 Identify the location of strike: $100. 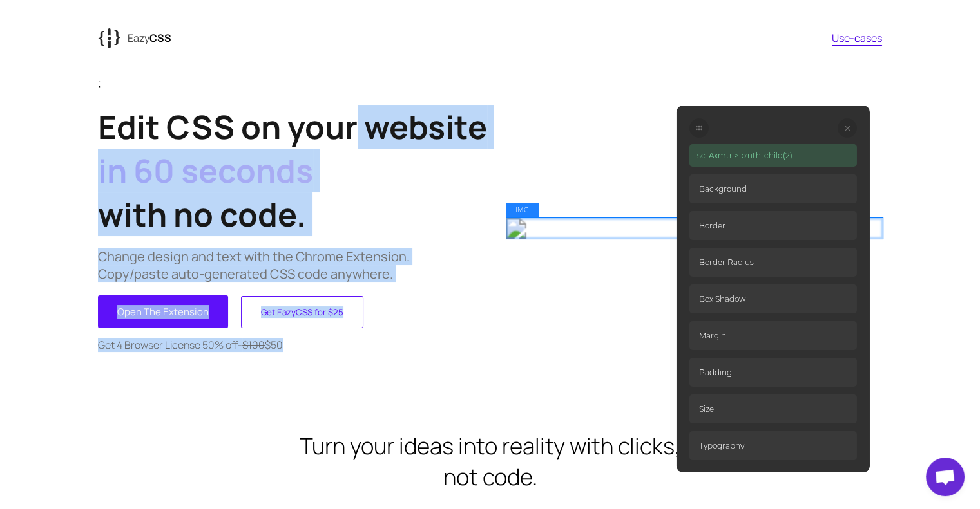
(253, 345).